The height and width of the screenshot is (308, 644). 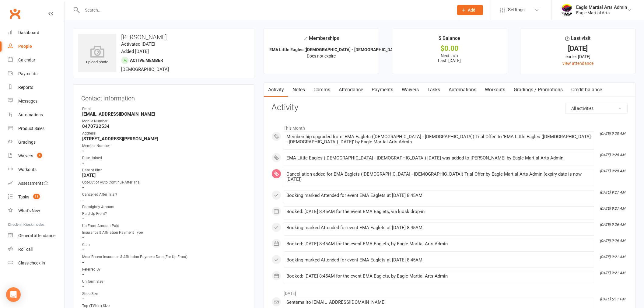 I want to click on a: Clubworx, so click(x=15, y=13).